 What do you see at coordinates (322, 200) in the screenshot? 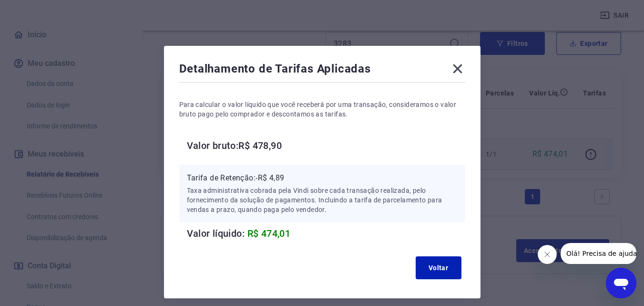
I see `p: Taxa administrativa cobrada pela Vindi sobre cada transação realizada, pelo fornecimento da soluç...` at bounding box center [322, 200].